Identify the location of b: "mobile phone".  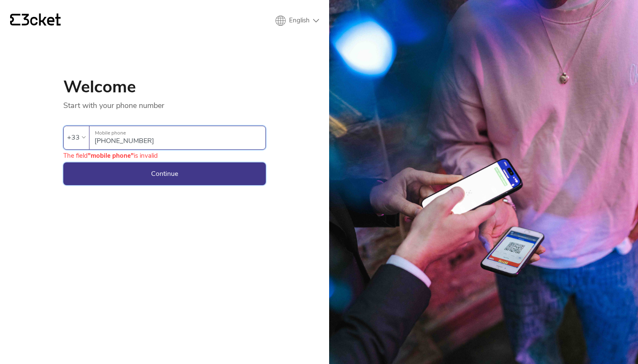
(110, 156).